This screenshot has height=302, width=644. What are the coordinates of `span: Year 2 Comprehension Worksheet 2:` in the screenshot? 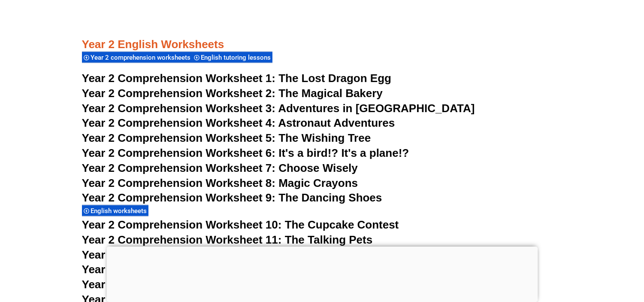 It's located at (179, 93).